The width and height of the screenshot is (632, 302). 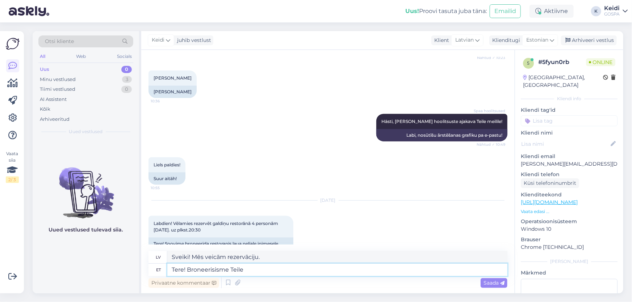 What do you see at coordinates (569, 156) in the screenshot?
I see `p: Kliendi email` at bounding box center [569, 156].